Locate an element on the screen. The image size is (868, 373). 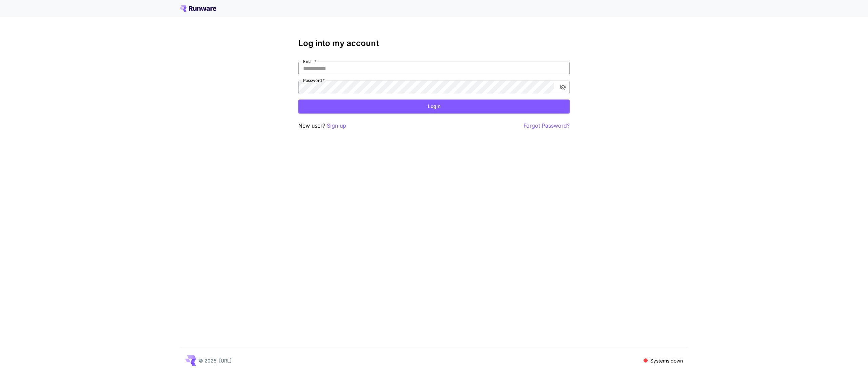
button: Forgot Password? is located at coordinates (546, 125).